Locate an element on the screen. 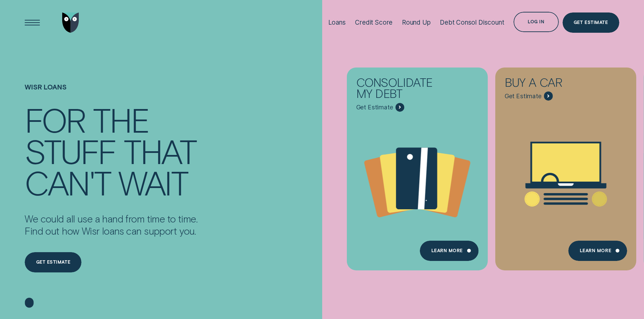 The width and height of the screenshot is (644, 319). div: the is located at coordinates (121, 120).